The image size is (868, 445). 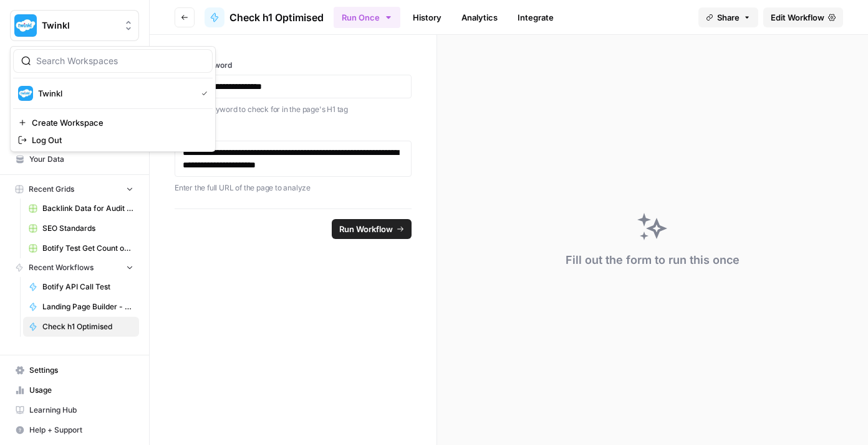 What do you see at coordinates (293, 110) in the screenshot?
I see `p: Enter the keyword to check for in the page's H1 tag` at bounding box center [293, 110].